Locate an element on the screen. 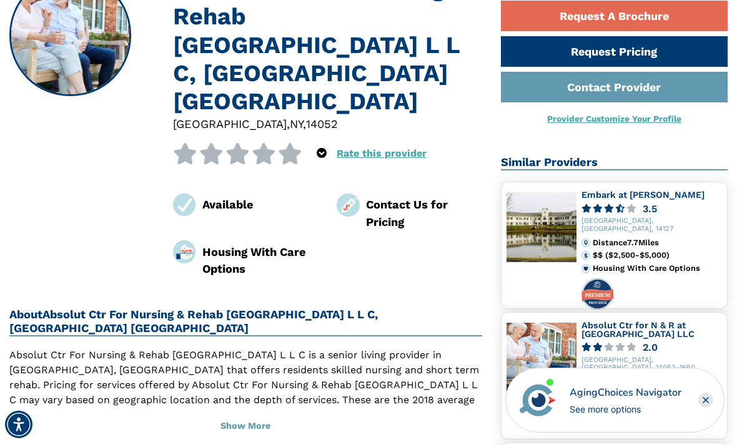  a: Contact Provider is located at coordinates (614, 87).